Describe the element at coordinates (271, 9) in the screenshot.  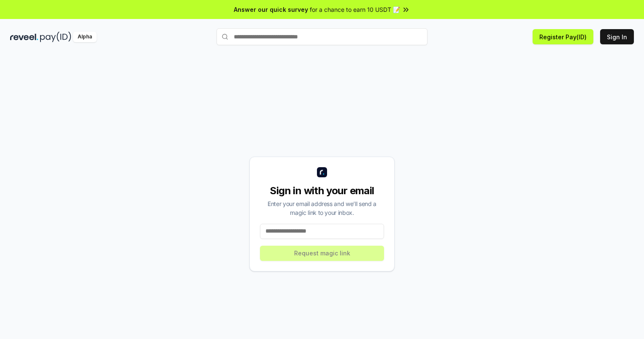
I see `span: Answer our quick survey` at that location.